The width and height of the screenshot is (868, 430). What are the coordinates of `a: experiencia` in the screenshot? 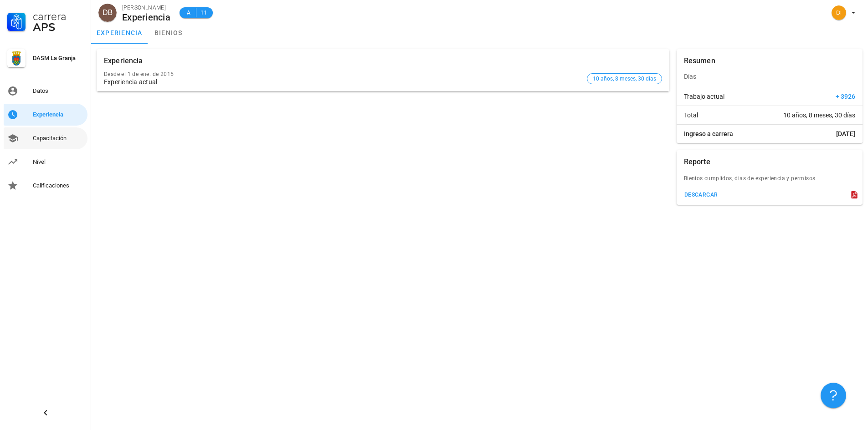 It's located at (119, 33).